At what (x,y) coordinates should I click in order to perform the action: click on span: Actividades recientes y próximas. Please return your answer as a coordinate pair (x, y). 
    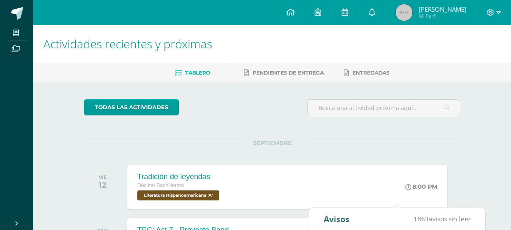
    Looking at the image, I should click on (128, 44).